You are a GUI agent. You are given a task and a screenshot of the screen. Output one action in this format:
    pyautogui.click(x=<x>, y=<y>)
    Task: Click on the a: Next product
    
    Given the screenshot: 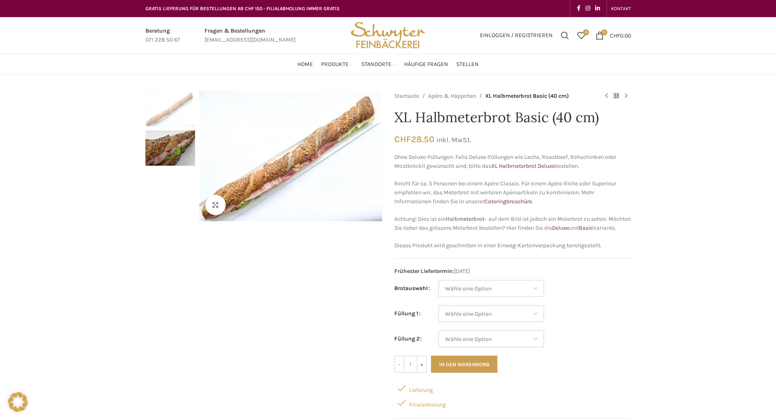 What is the action you would take?
    pyautogui.click(x=626, y=96)
    